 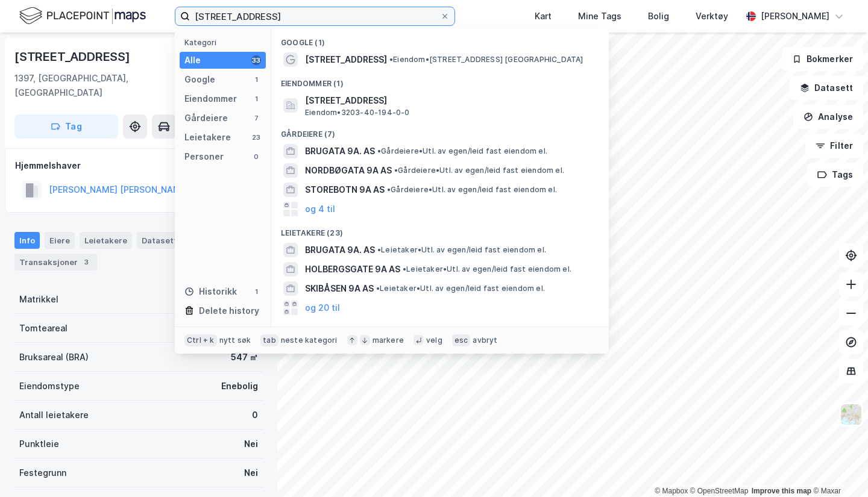 What do you see at coordinates (201, 340) in the screenshot?
I see `div: Ctrl + k` at bounding box center [201, 340].